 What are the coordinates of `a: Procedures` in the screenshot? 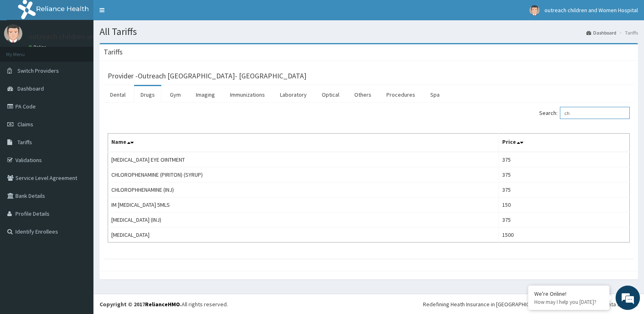 It's located at (401, 95).